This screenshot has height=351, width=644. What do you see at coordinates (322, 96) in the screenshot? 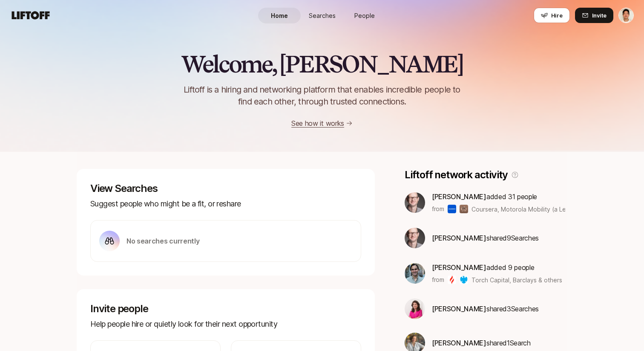
I see `p: Liftoff is a hiring and networking platform that enables incredible people to find each other, th...` at bounding box center [322, 96].